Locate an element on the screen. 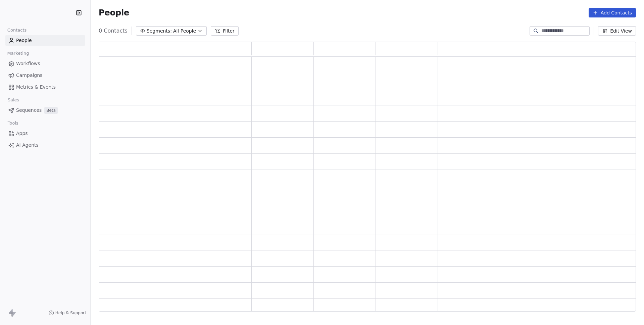  span: Campaigns is located at coordinates (29, 75).